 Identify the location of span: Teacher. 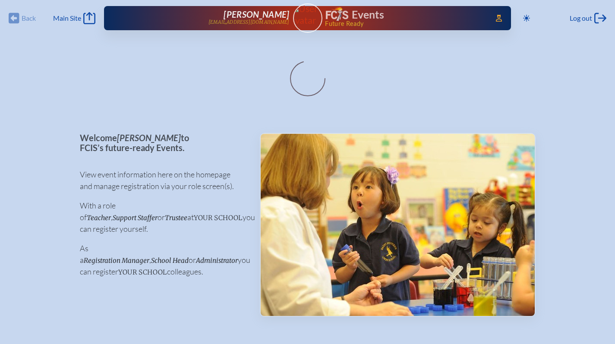
(99, 217).